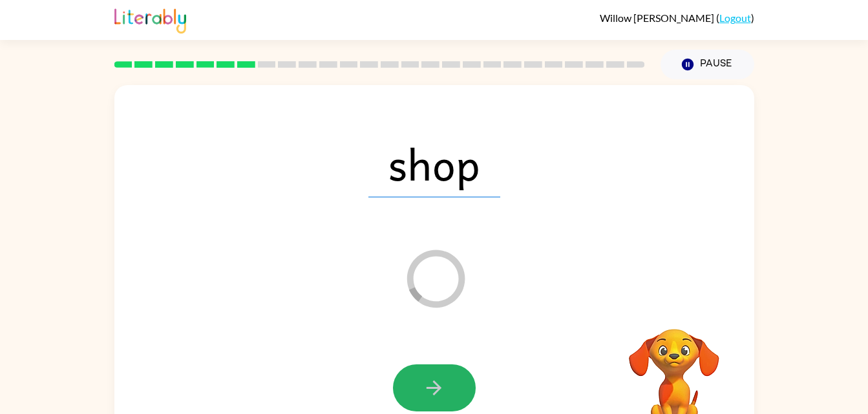 This screenshot has height=414, width=868. What do you see at coordinates (150, 19) in the screenshot?
I see `img: Literably` at bounding box center [150, 19].